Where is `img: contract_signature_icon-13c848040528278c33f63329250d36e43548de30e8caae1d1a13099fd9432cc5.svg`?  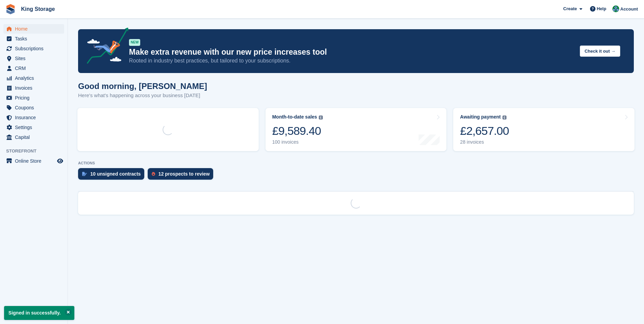 img: contract_signature_icon-13c848040528278c33f63329250d36e43548de30e8caae1d1a13099fd9432cc5.svg is located at coordinates (85, 174).